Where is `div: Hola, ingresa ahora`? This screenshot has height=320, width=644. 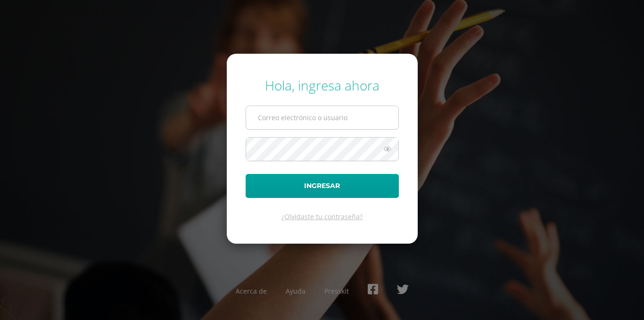 div: Hola, ingresa ahora is located at coordinates (322, 85).